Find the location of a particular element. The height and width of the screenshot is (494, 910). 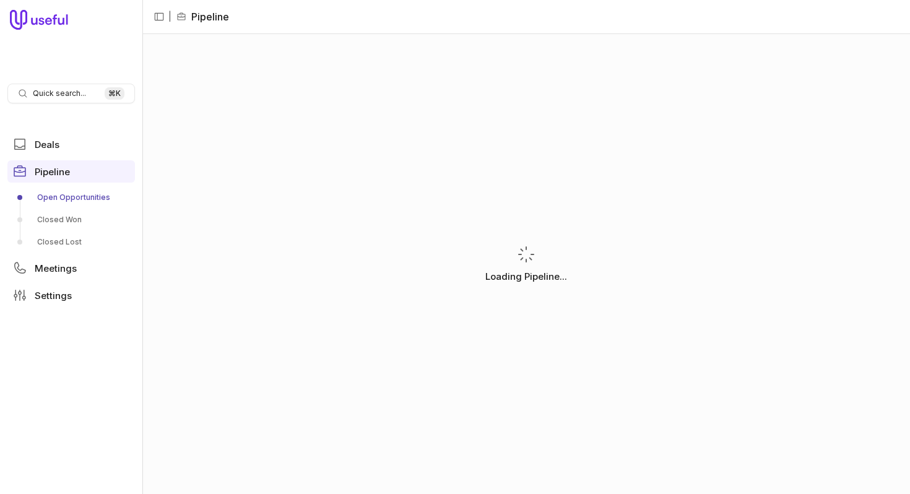

kbd: ⌘ K is located at coordinates (114, 93).